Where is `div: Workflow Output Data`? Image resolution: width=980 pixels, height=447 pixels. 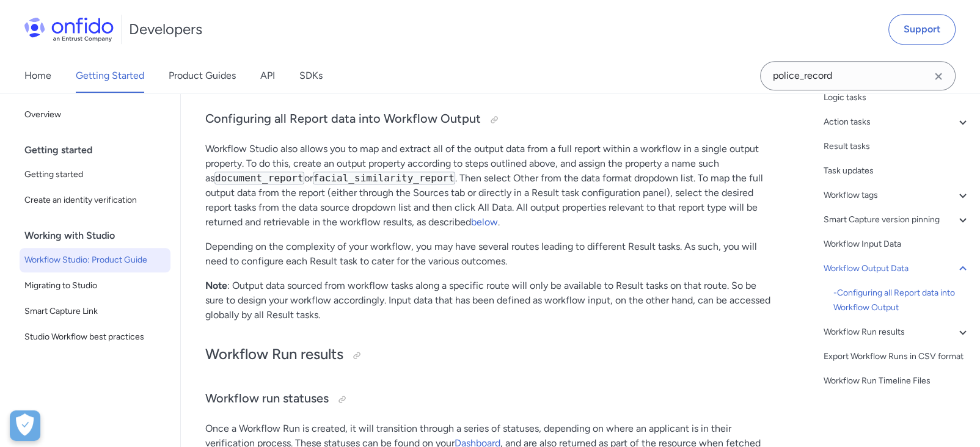
div: Workflow Output Data is located at coordinates (897, 269).